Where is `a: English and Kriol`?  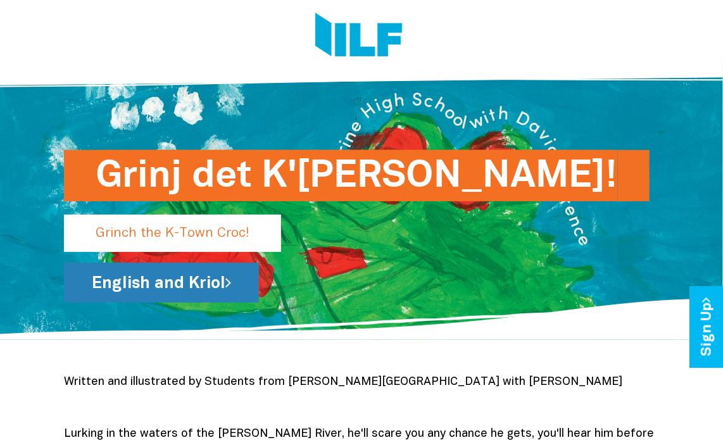 a: English and Kriol is located at coordinates (162, 283).